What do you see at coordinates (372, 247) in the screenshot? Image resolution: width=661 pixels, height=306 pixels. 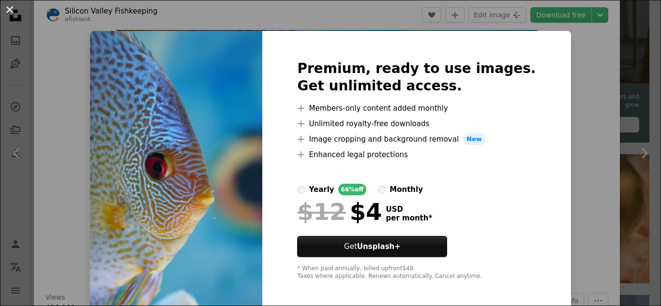 I see `button: GetUnsplash+` at bounding box center [372, 247].